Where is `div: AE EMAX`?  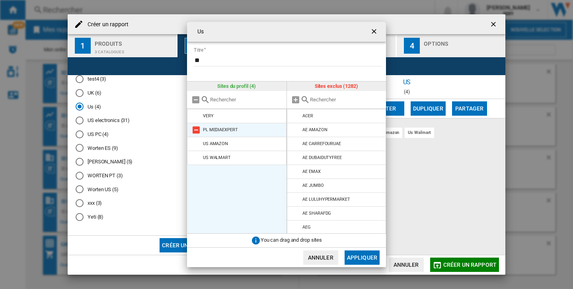 div: AE EMAX is located at coordinates (311, 171).